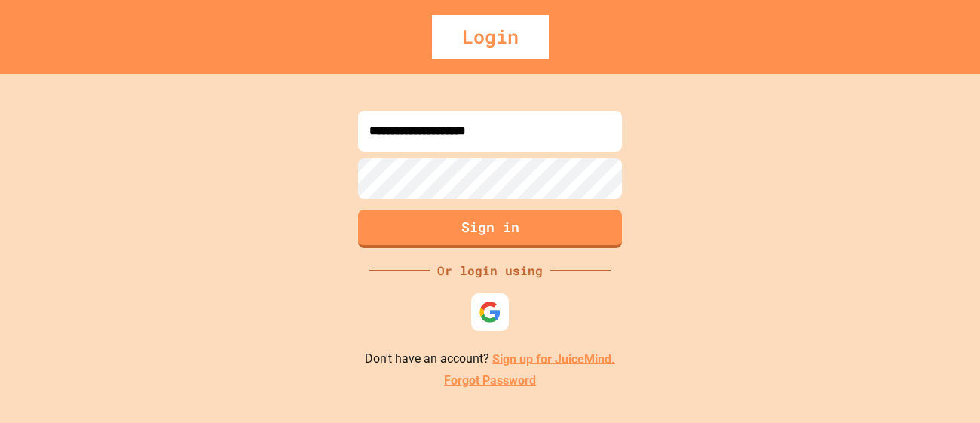  I want to click on div: Login, so click(490, 37).